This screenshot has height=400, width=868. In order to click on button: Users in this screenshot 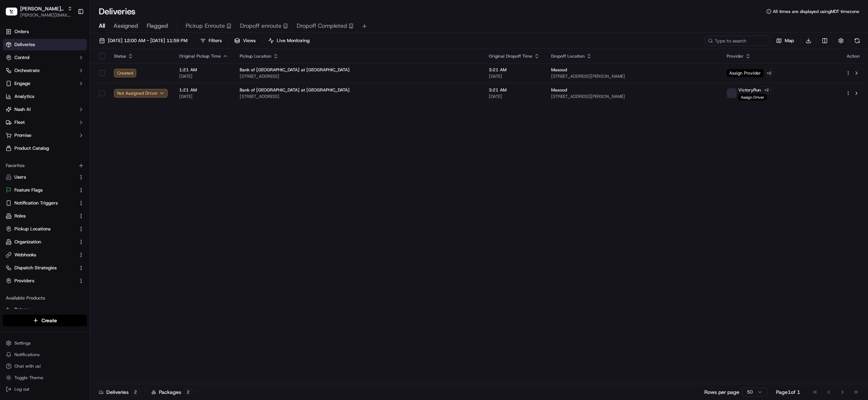, I will do `click(45, 177)`.